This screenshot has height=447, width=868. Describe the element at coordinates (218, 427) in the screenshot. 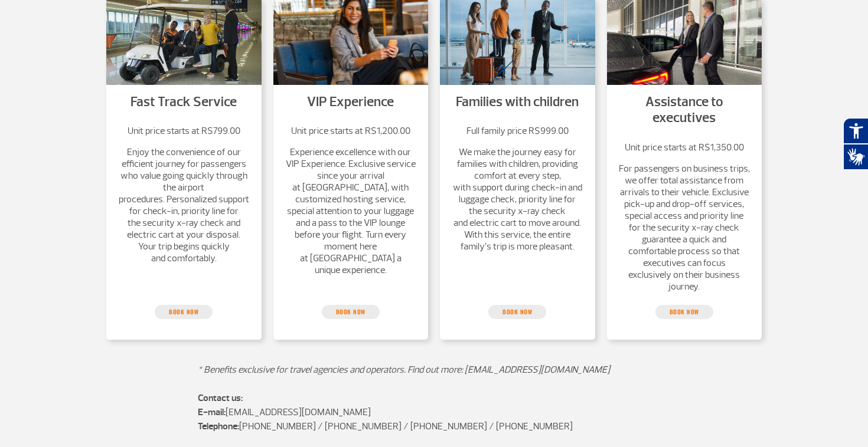

I see `strong: Telephone:` at that location.